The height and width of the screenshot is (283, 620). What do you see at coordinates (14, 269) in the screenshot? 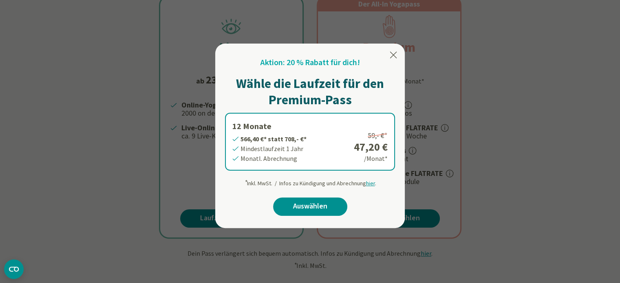
I see `button: CMP-Widget öffnen` at bounding box center [14, 269].